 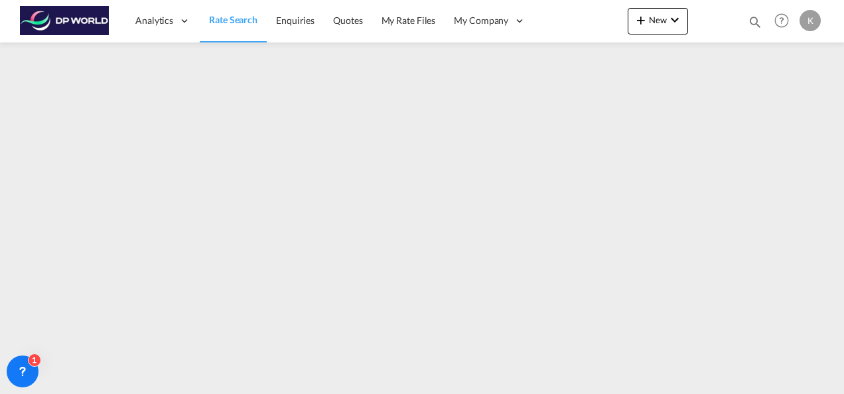 What do you see at coordinates (811, 21) in the screenshot?
I see `div: K` at bounding box center [811, 21].